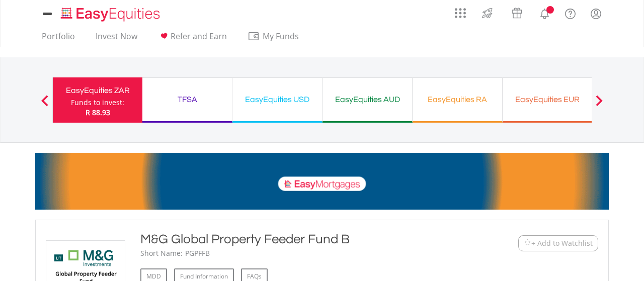  I want to click on img: grid-menu-icon.svg, so click(460, 13).